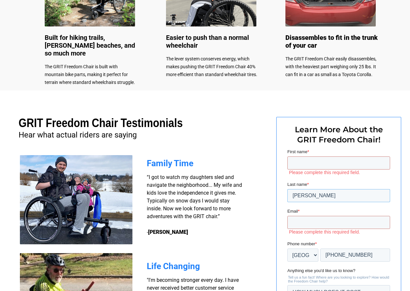  What do you see at coordinates (332, 41) in the screenshot?
I see `span: Disassembles to fit in the trunk of your car` at bounding box center [332, 41].